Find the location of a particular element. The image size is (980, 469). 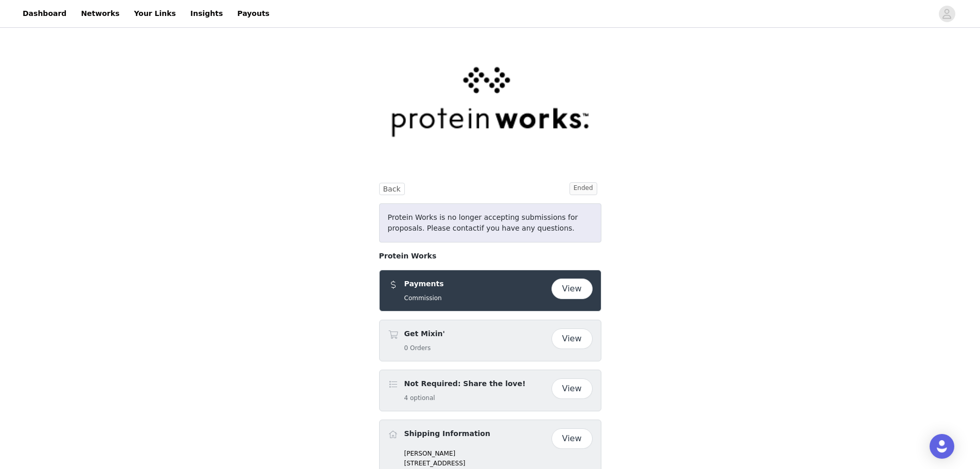

h5: Commission is located at coordinates (424, 298).